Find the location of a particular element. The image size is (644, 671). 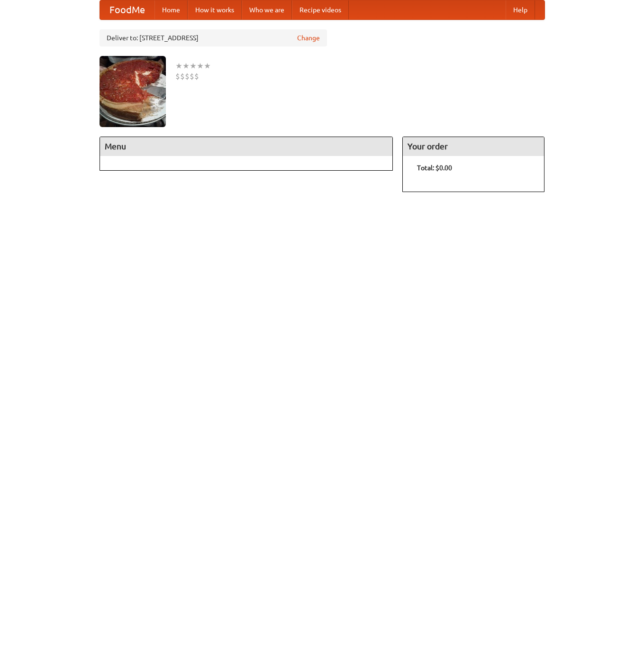

h4: Your order is located at coordinates (473, 147).